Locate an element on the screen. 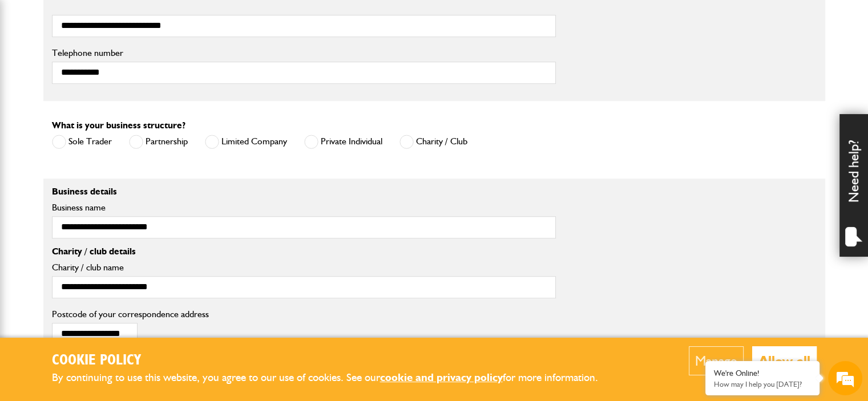 This screenshot has width=868, height=401. input: Enter your phone number is located at coordinates (112, 185).